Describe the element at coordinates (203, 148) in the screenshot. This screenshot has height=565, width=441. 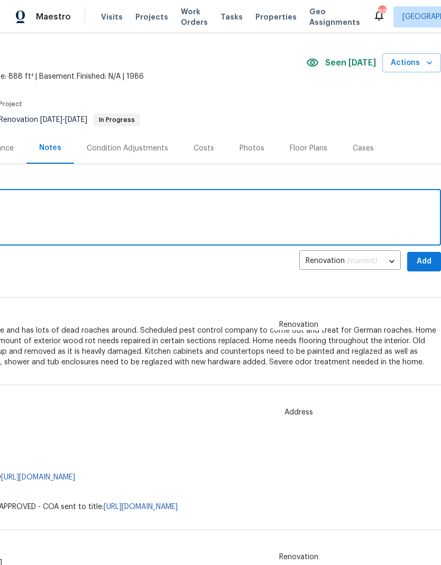
I see `div: Costs` at that location.